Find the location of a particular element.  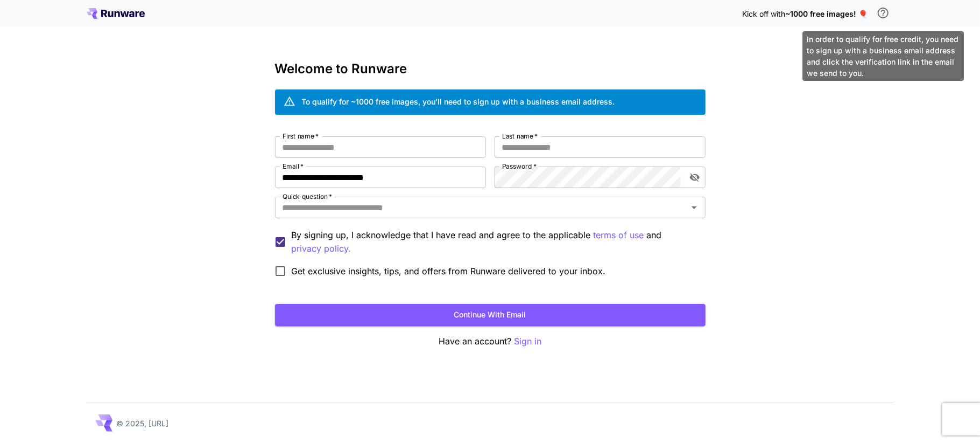

button: In order to qualify for free credit, you need to sign up with a business email address and click ... is located at coordinates (883, 13).